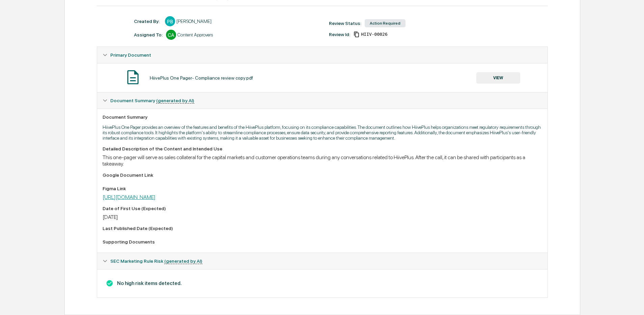  Describe the element at coordinates (322, 160) in the screenshot. I see `div: This one-pager will serve as sales collateral for the capital markets and customer operations tea...` at that location.